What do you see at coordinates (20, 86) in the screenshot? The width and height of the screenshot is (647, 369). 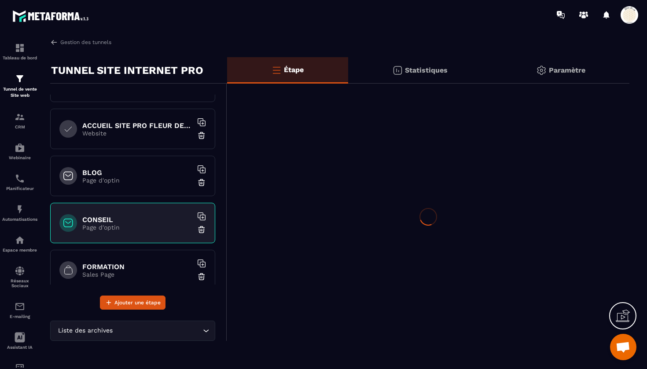 I see `a: formationformationTunnel de vente Site web` at bounding box center [20, 86].